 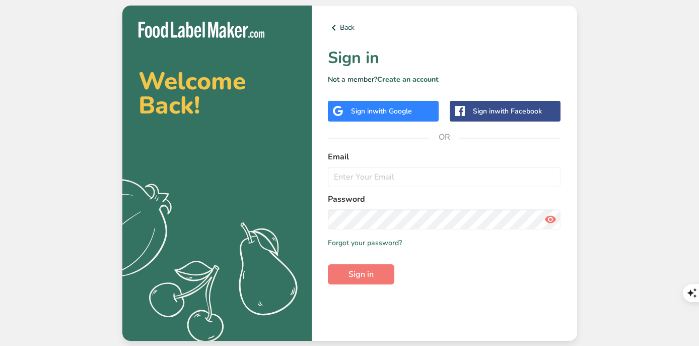 I want to click on span: with Google, so click(x=393, y=111).